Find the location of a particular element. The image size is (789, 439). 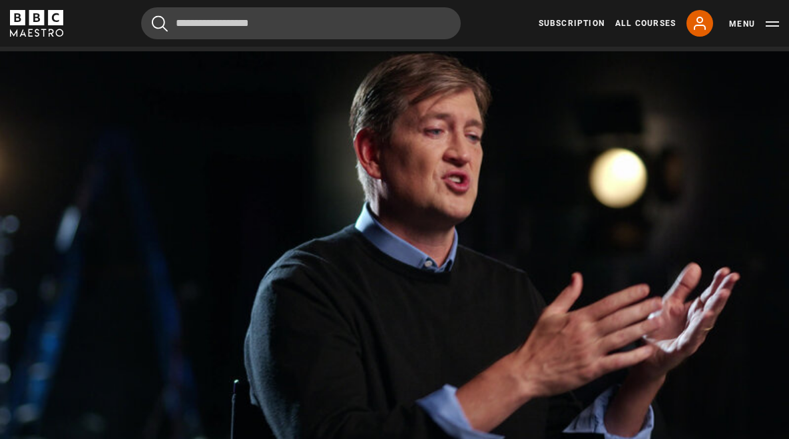

a: All Courses is located at coordinates (646, 23).